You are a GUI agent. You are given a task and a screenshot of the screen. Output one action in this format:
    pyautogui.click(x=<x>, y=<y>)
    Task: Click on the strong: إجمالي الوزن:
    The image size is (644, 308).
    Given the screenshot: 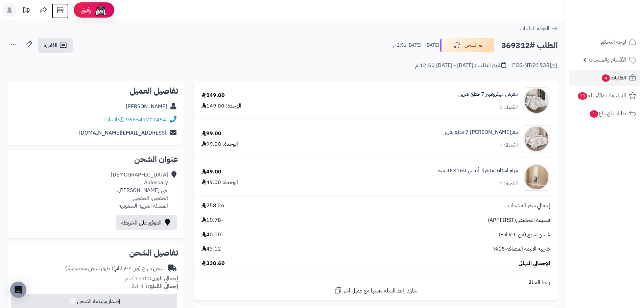 What is the action you would take?
    pyautogui.click(x=164, y=279)
    